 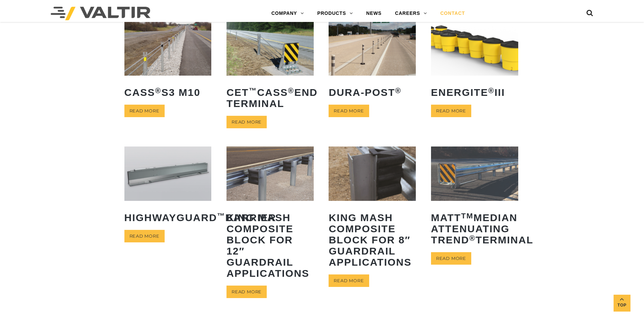 I want to click on a: King MASH Composite Block for 8″ Guardrail Applications, so click(x=372, y=209).